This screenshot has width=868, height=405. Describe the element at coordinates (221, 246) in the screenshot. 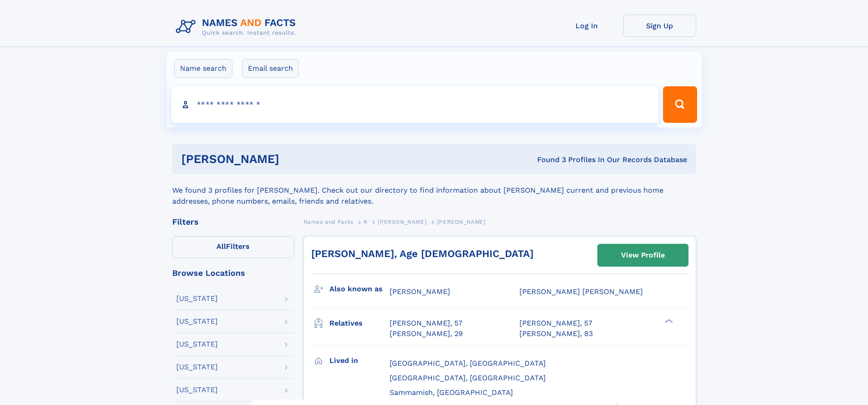

I see `span: All` at that location.